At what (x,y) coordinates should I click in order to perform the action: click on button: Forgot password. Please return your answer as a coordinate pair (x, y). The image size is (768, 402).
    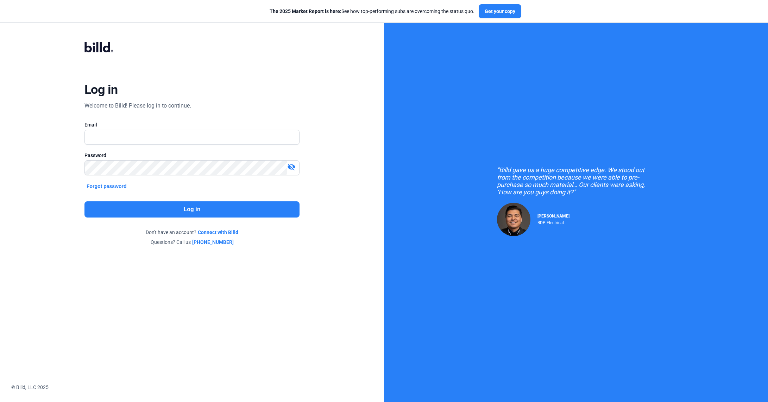
    Looking at the image, I should click on (107, 186).